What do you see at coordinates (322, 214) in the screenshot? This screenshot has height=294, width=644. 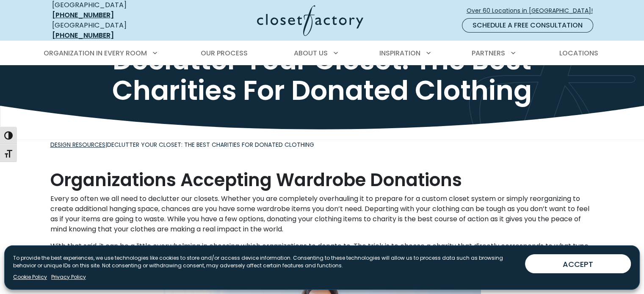 I see `p: Every so often we all need to declutter our closets. Whether you are completely overhauling it to...` at bounding box center [322, 214].